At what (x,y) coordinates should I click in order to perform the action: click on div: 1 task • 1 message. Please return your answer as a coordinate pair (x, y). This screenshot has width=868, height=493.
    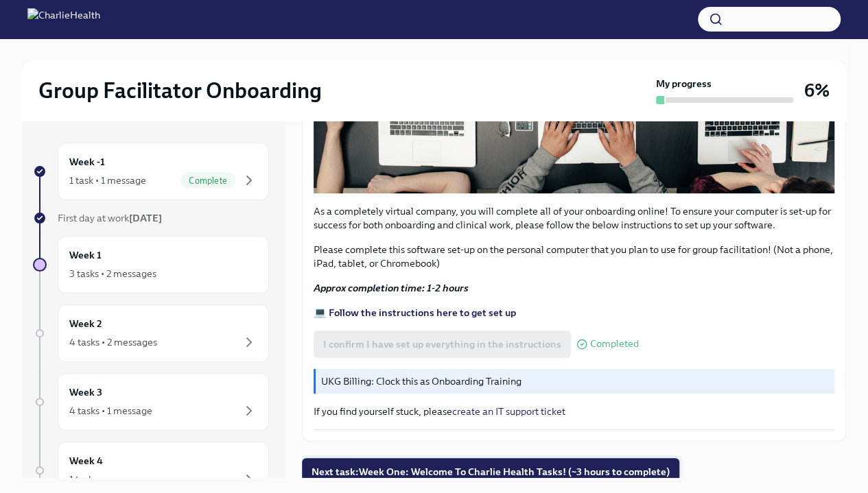
    Looking at the image, I should click on (108, 181).